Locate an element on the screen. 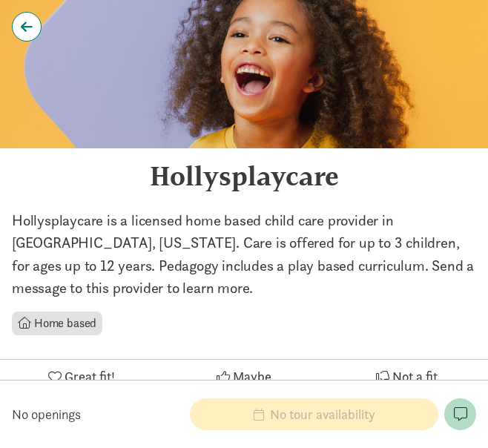 The image size is (488, 448). span: Great fit! is located at coordinates (90, 376).